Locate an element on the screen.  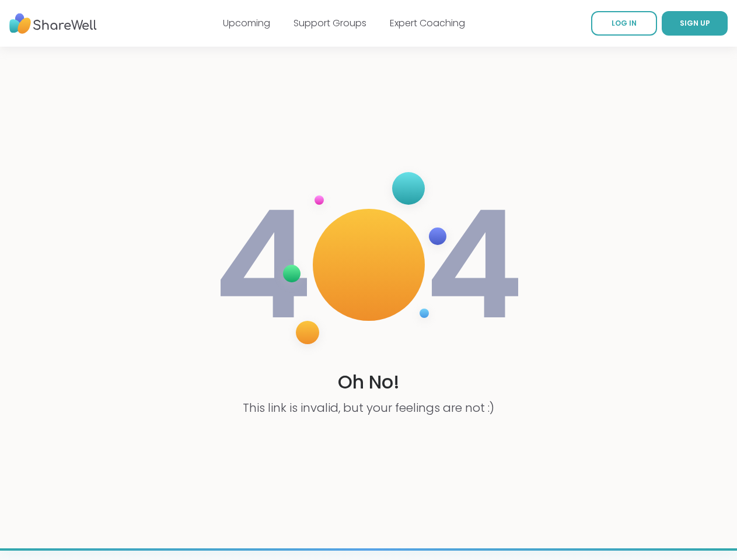
img: 404 is located at coordinates (369, 265).